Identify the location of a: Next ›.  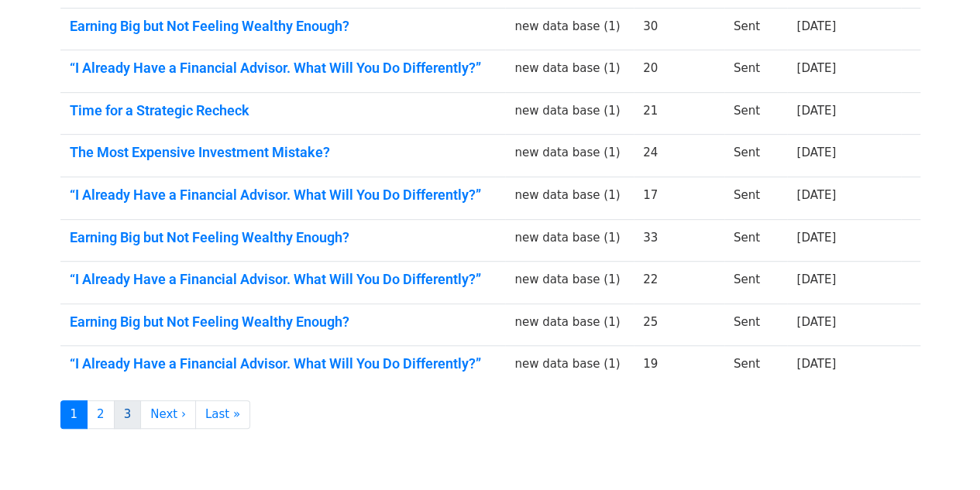
(168, 414).